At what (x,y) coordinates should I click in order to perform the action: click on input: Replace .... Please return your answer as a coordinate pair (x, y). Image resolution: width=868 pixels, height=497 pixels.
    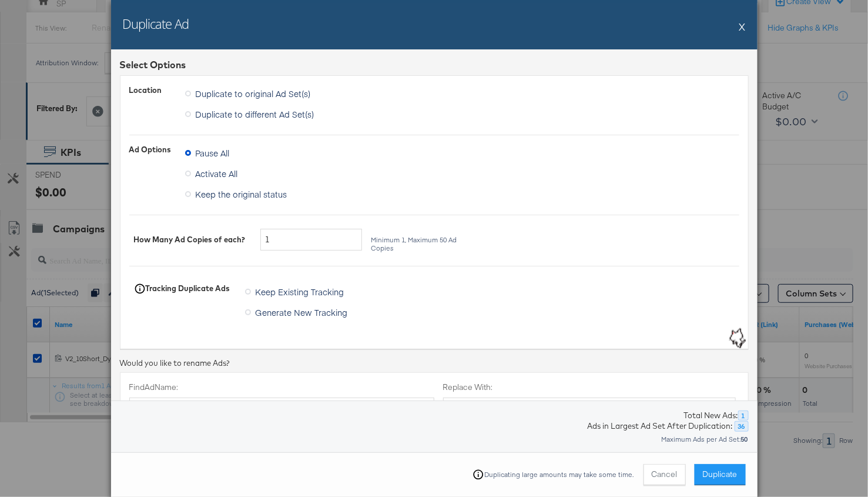
    Looking at the image, I should click on (589, 408).